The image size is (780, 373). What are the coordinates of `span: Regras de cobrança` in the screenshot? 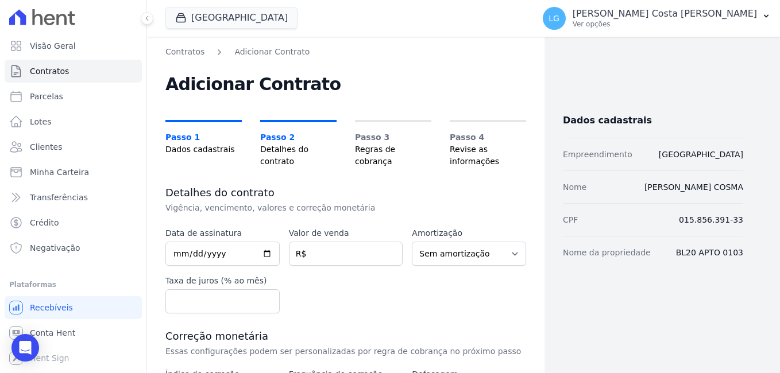 It's located at (393, 156).